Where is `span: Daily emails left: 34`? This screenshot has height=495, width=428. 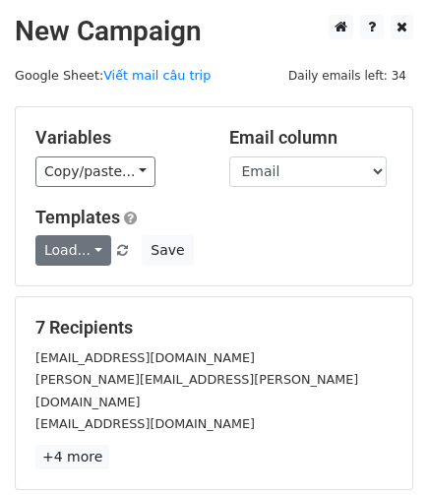 span: Daily emails left: 34 is located at coordinates (348, 76).